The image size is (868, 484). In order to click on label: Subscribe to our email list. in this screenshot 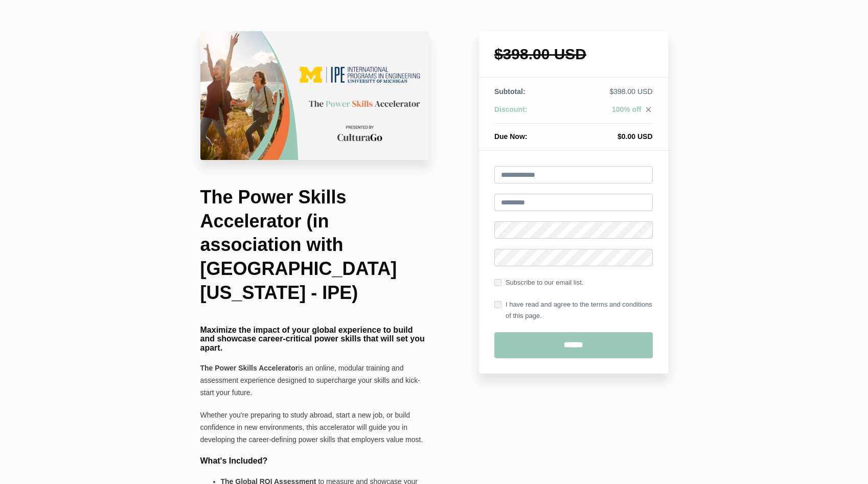, I will do `click(539, 282)`.